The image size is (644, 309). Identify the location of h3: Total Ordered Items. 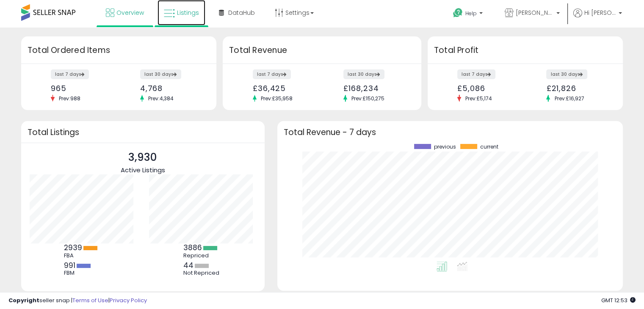
(118, 50).